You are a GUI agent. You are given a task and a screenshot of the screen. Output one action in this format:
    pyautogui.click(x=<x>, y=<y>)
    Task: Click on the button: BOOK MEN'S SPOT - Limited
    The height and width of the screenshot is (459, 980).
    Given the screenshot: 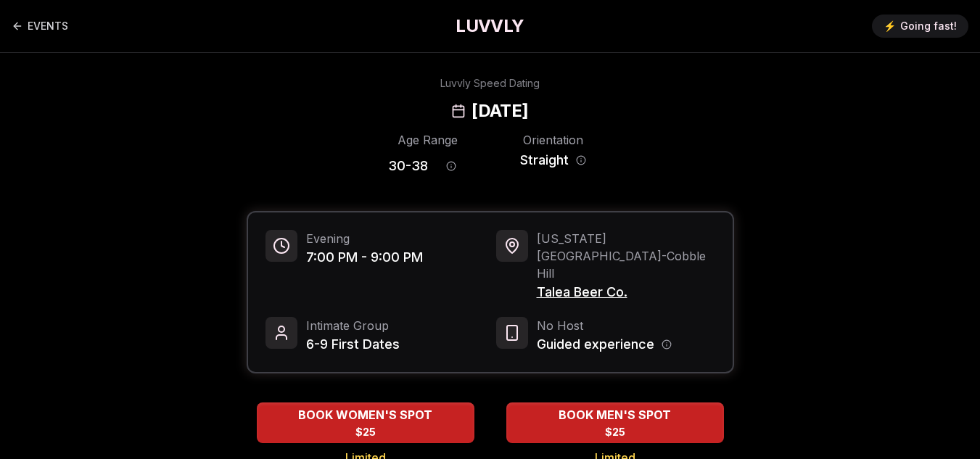 What is the action you would take?
    pyautogui.click(x=615, y=423)
    